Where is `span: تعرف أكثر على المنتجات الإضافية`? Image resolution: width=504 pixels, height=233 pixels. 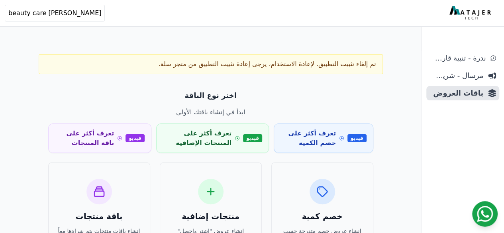
span: تعرف أكثر على المنتجات الإضافية is located at coordinates (197, 138).